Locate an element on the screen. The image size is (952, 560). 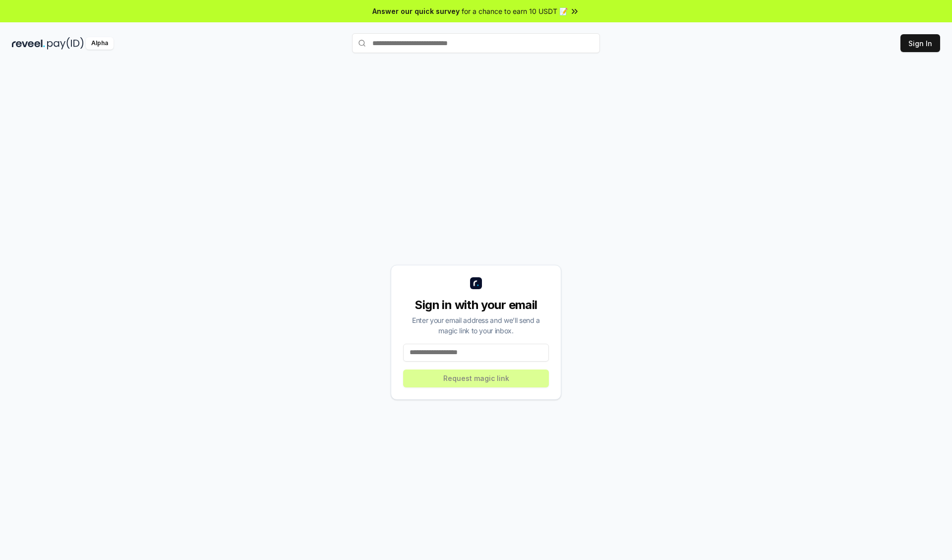
img: pay_id is located at coordinates (65, 43).